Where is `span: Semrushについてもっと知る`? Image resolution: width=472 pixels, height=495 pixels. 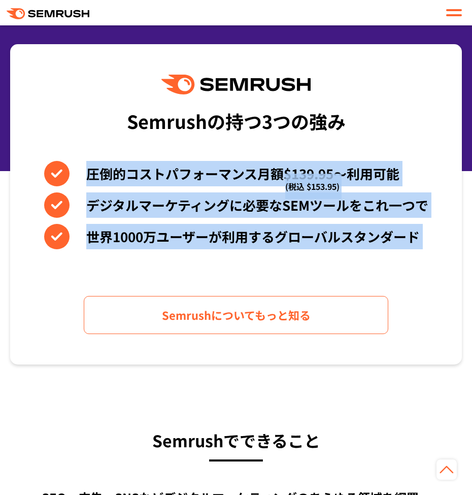 span: Semrushについてもっと知る is located at coordinates (236, 315).